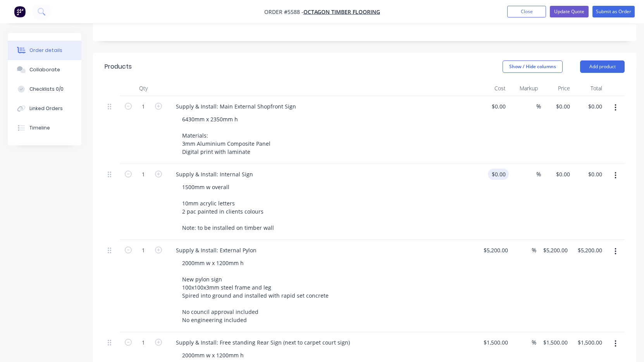 The image size is (644, 362). What do you see at coordinates (589, 88) in the screenshot?
I see `div: Total` at bounding box center [589, 88].